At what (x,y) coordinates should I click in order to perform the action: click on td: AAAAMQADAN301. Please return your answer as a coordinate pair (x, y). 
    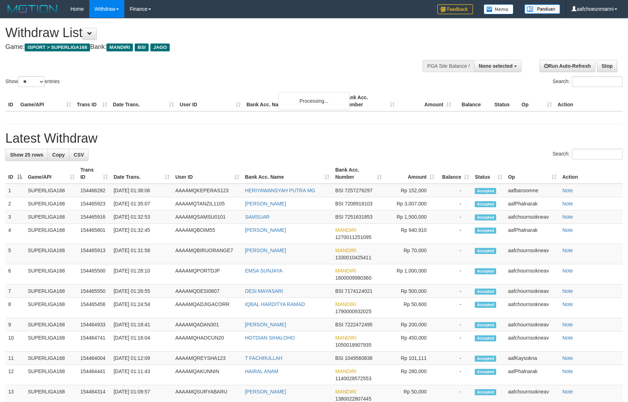
    Looking at the image, I should click on (207, 325).